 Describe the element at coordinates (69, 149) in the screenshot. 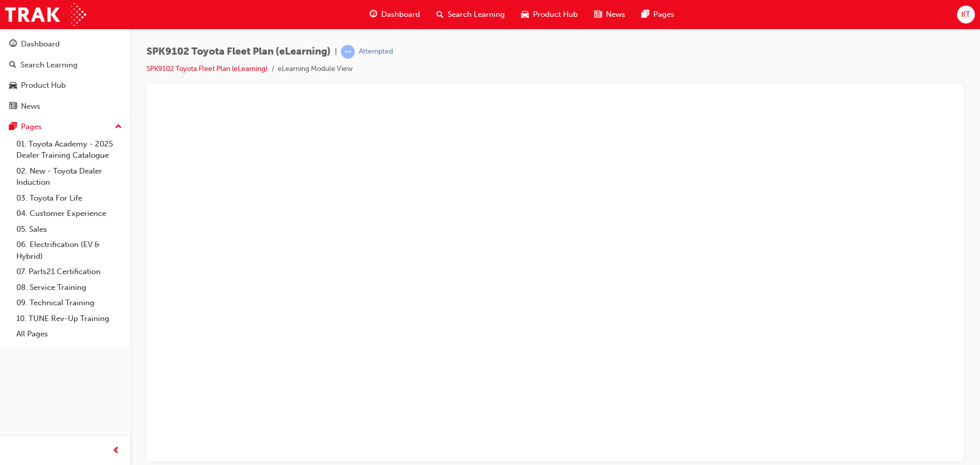

I see `a: 01. Toyota Academy - 2025 Dealer Training Catalogue` at that location.